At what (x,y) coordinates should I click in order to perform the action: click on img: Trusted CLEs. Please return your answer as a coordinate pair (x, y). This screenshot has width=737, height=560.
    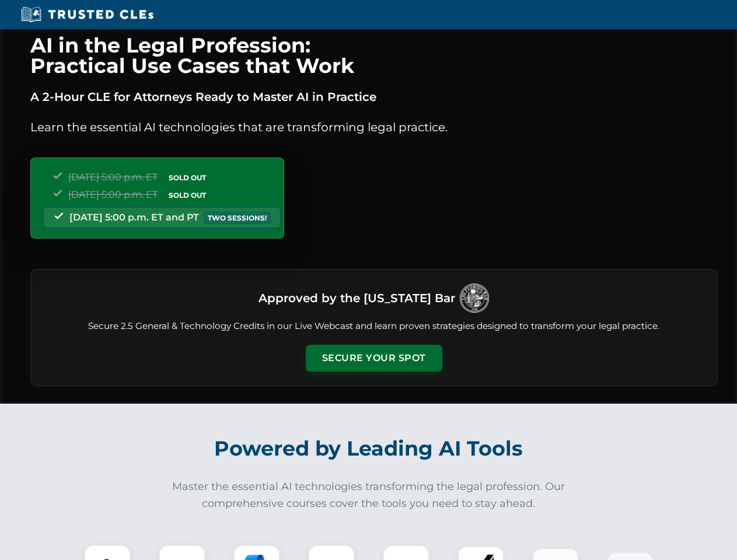
    Looking at the image, I should click on (87, 15).